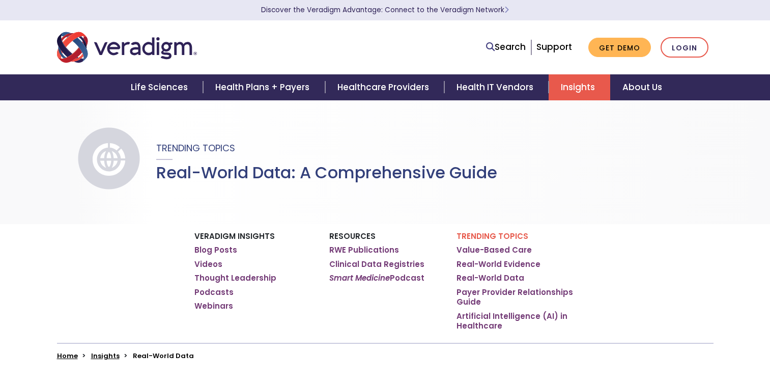  What do you see at coordinates (385, 10) in the screenshot?
I see `a: Discover the Veradigm Advantage: Connect to the Veradigm NetworkLearn More` at bounding box center [385, 10].